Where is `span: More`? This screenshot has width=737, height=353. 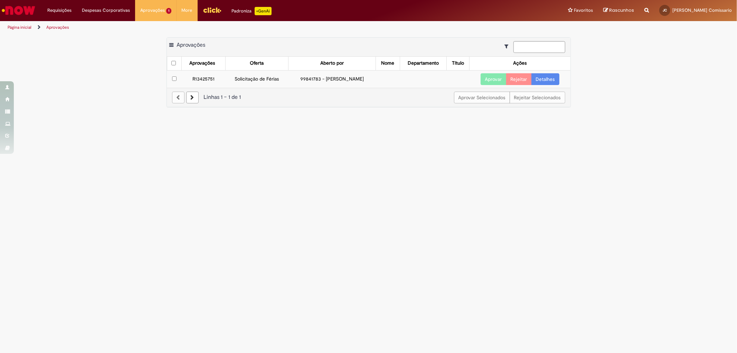
span: More is located at coordinates (187, 10).